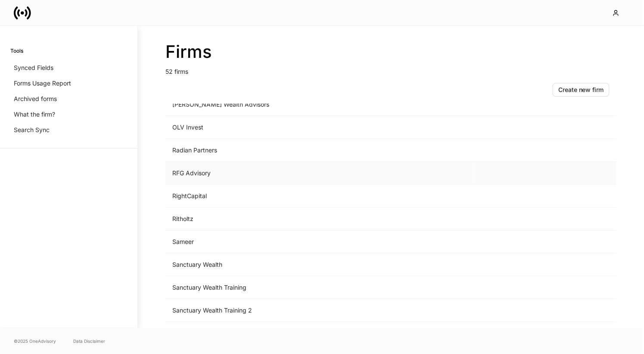 This screenshot has width=644, height=354. What do you see at coordinates (35, 114) in the screenshot?
I see `p: What the firm?` at bounding box center [35, 114].